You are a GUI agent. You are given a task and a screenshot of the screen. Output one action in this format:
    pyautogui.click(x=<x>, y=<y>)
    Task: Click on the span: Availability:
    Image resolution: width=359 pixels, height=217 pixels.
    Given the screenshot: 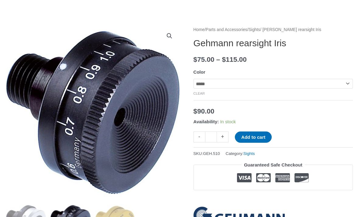 What is the action you would take?
    pyautogui.click(x=206, y=121)
    